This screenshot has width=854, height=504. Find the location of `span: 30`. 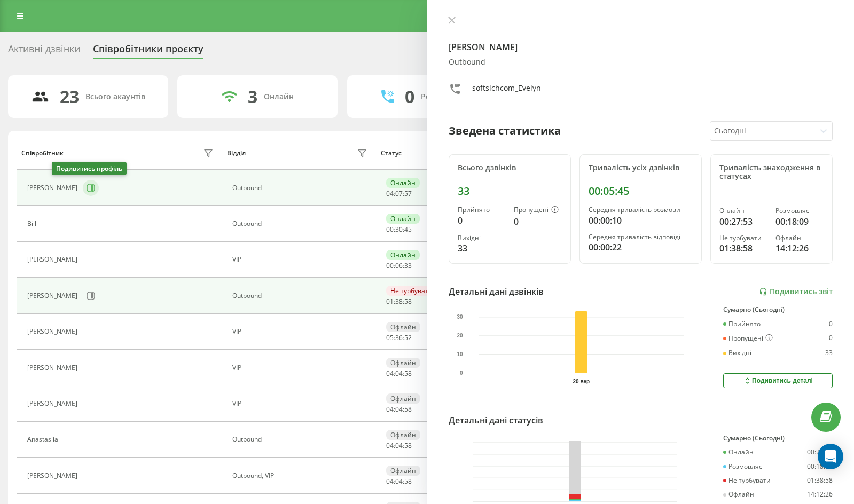

span: 30 is located at coordinates (399, 229).